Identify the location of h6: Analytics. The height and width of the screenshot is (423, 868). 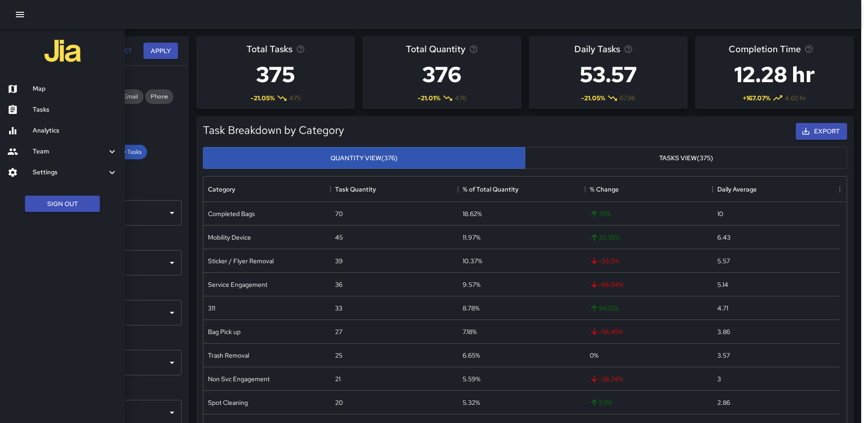
(75, 130).